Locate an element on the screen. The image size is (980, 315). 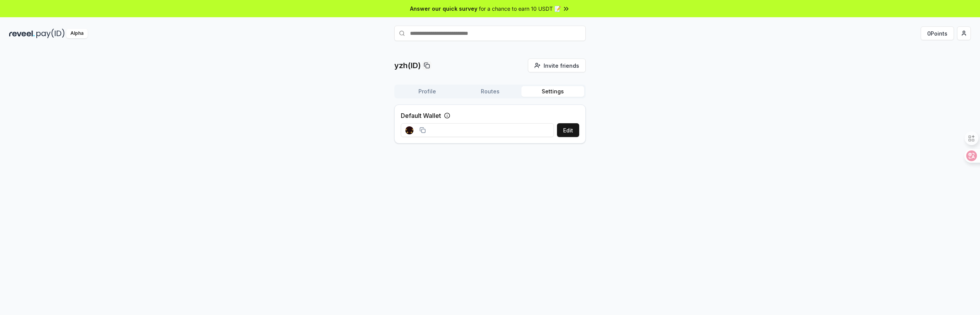
label: Default Wallet is located at coordinates (421, 116).